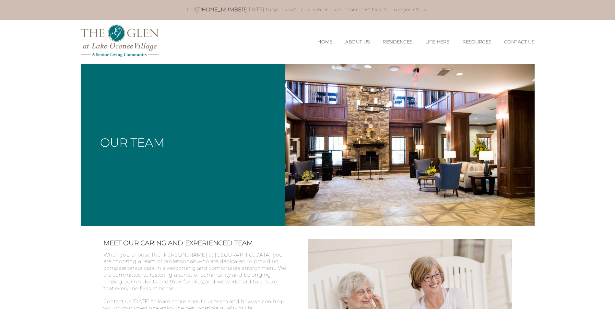 The image size is (615, 309). What do you see at coordinates (325, 42) in the screenshot?
I see `a: Home` at bounding box center [325, 42].